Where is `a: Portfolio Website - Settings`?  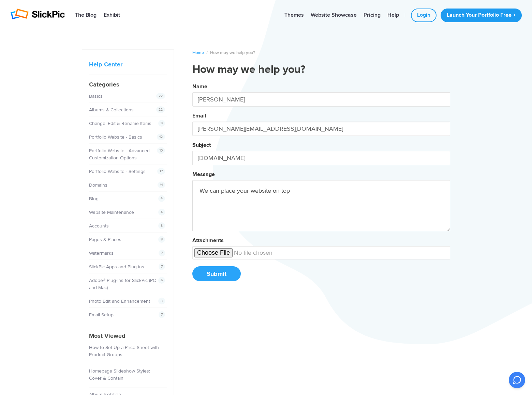
a: Portfolio Website - Settings is located at coordinates (118, 171).